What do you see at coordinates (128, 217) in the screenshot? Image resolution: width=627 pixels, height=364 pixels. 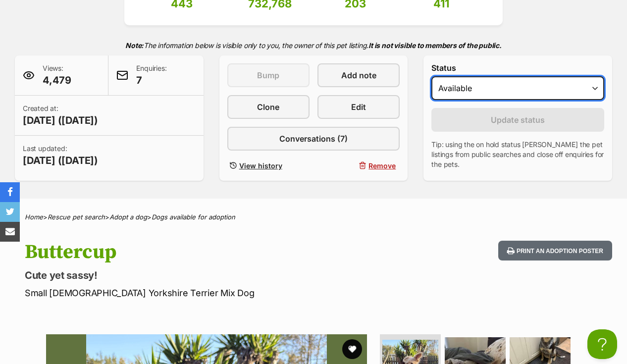 I see `a: Adopt a dog` at bounding box center [128, 217].